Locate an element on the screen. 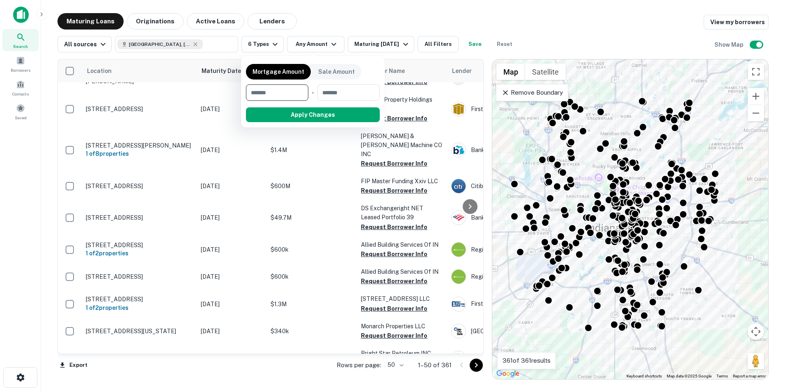 The image size is (785, 391). p: Mortgage Amount is located at coordinates (278, 72).